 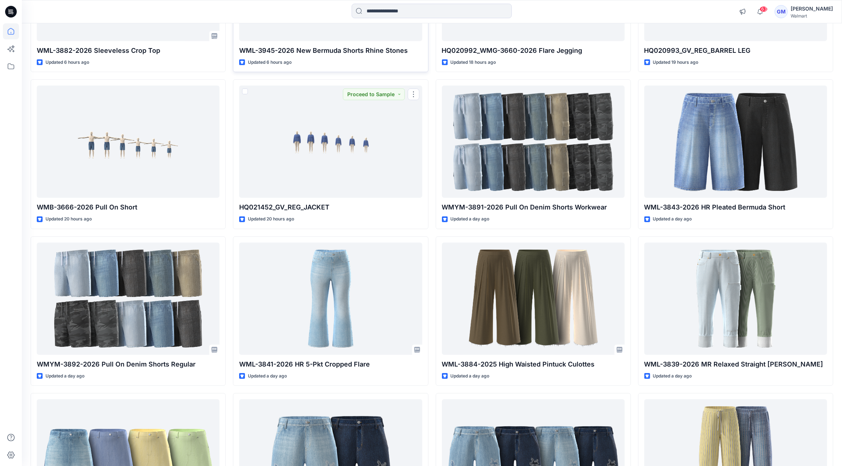 I want to click on p: WMYM-3892-2026 Pull On Denim Shorts Regular, so click(x=128, y=364).